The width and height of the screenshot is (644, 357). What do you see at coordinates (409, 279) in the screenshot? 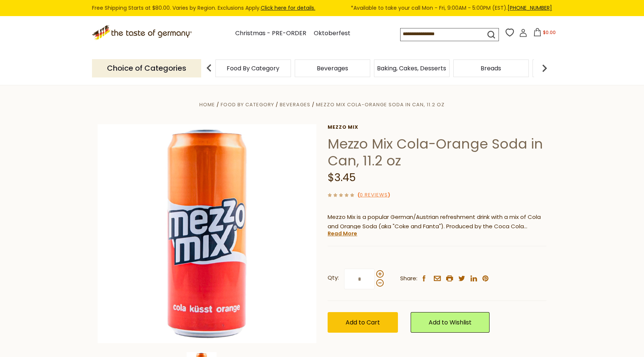
I see `span: Share:` at bounding box center [409, 279].